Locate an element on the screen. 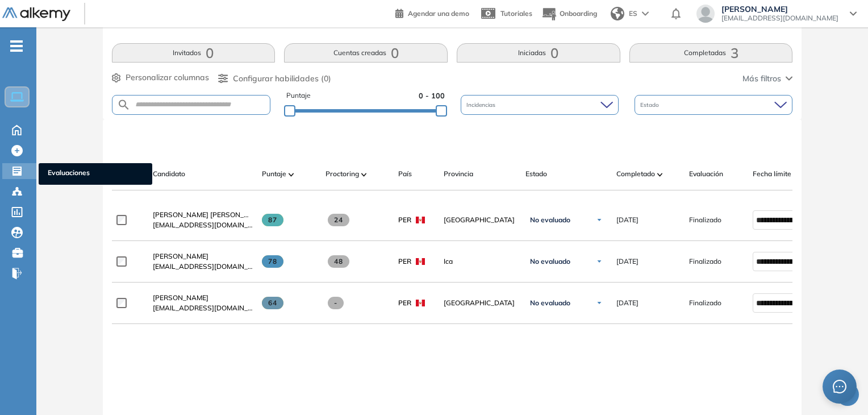 This screenshot has height=415, width=868. button: Personalizar columnas is located at coordinates (160, 77).